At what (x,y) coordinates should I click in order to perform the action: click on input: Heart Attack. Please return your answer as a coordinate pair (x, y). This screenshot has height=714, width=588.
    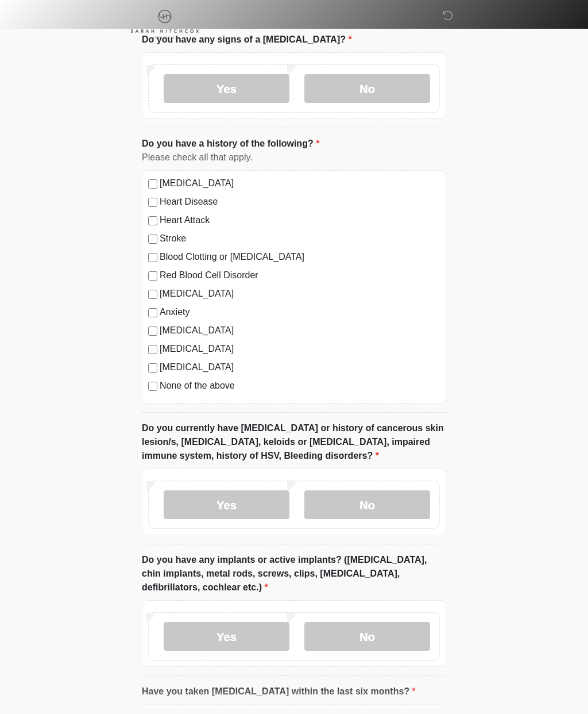
    Looking at the image, I should click on (153, 222).